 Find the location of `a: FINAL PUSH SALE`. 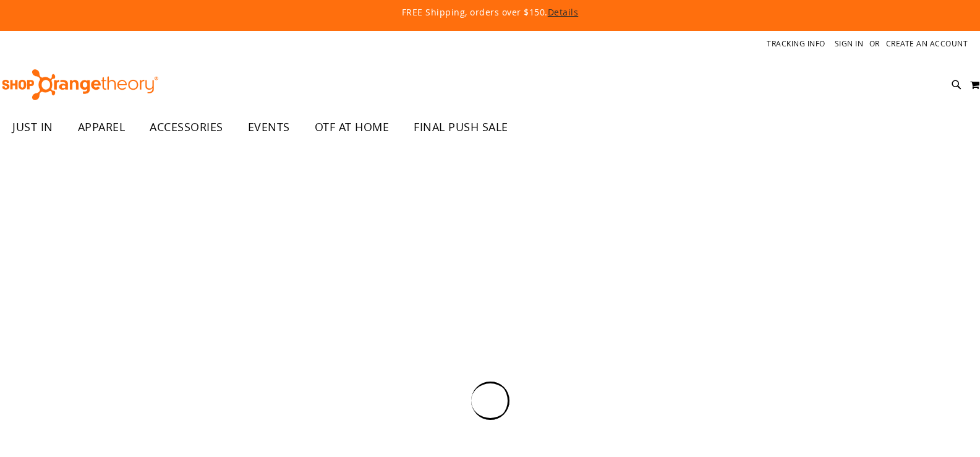

a: FINAL PUSH SALE is located at coordinates (461, 127).